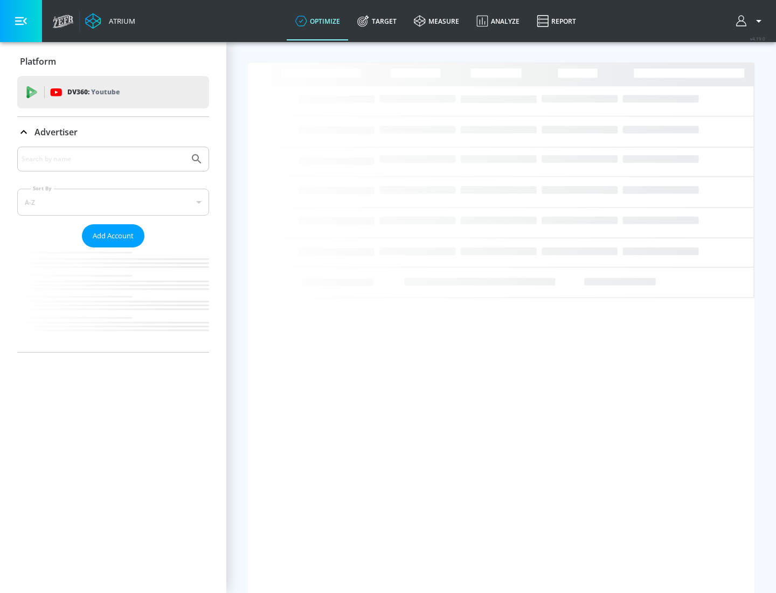  Describe the element at coordinates (113, 236) in the screenshot. I see `button: Add Account` at that location.